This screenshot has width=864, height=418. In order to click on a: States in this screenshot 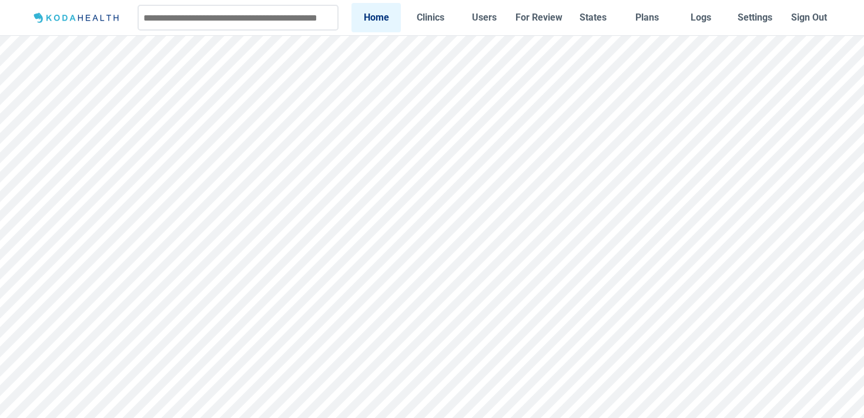, I will do `click(593, 17)`.